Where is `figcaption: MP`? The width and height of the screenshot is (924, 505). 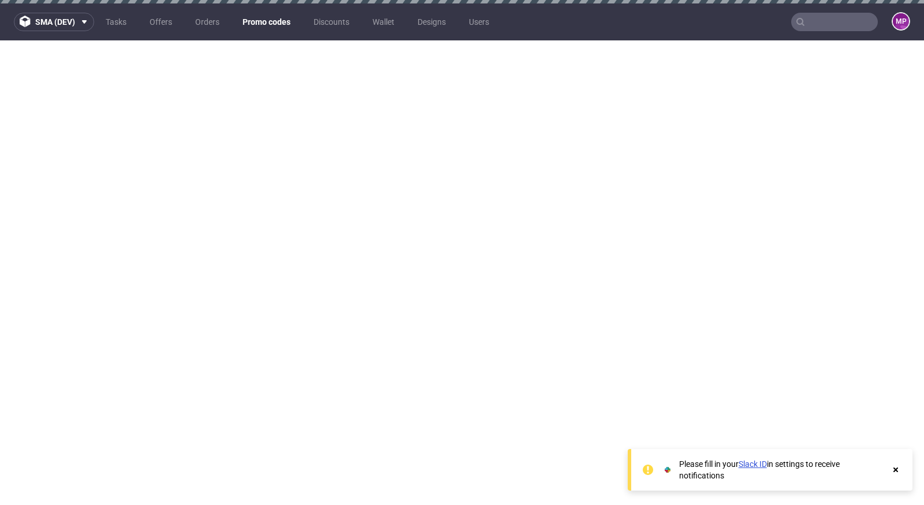
figcaption: MP is located at coordinates (900, 21).